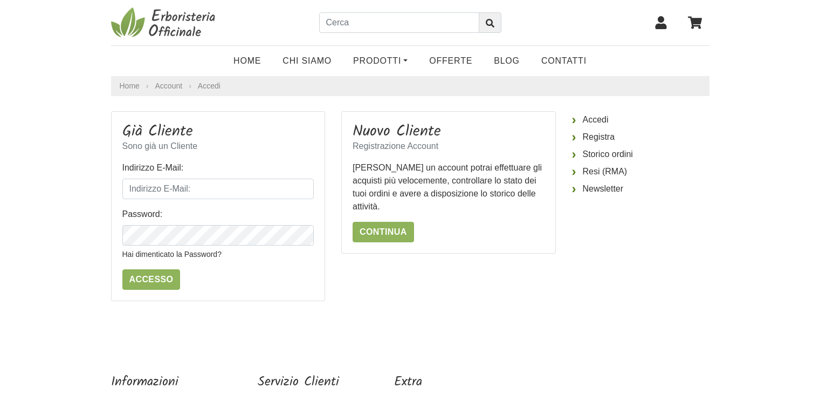  Describe the element at coordinates (165, 23) in the screenshot. I see `img: Erboristeria Officinale` at that location.